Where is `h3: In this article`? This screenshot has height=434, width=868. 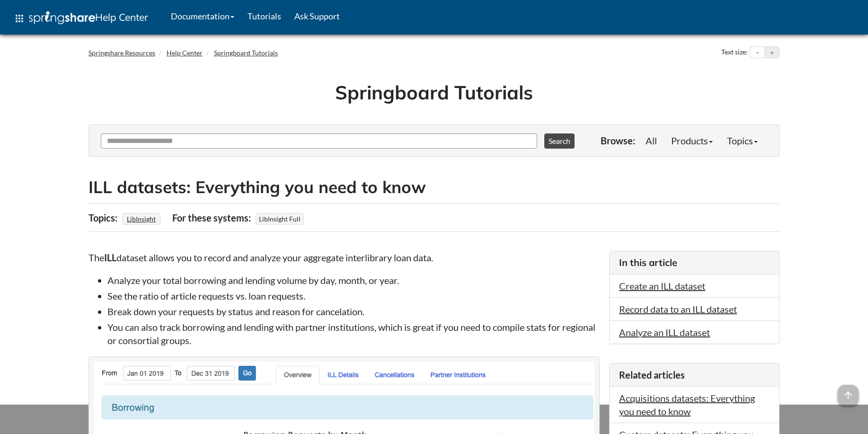
h3: In this article is located at coordinates (694, 263).